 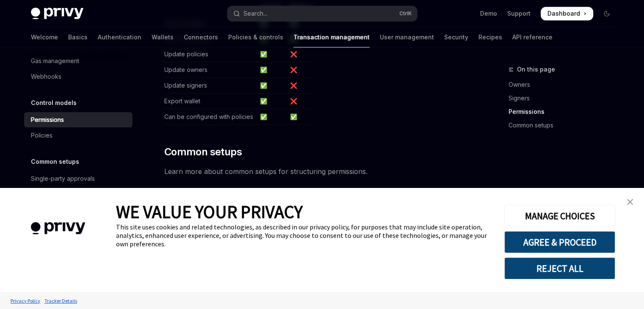 I want to click on td: Can be configured with policies, so click(x=211, y=117).